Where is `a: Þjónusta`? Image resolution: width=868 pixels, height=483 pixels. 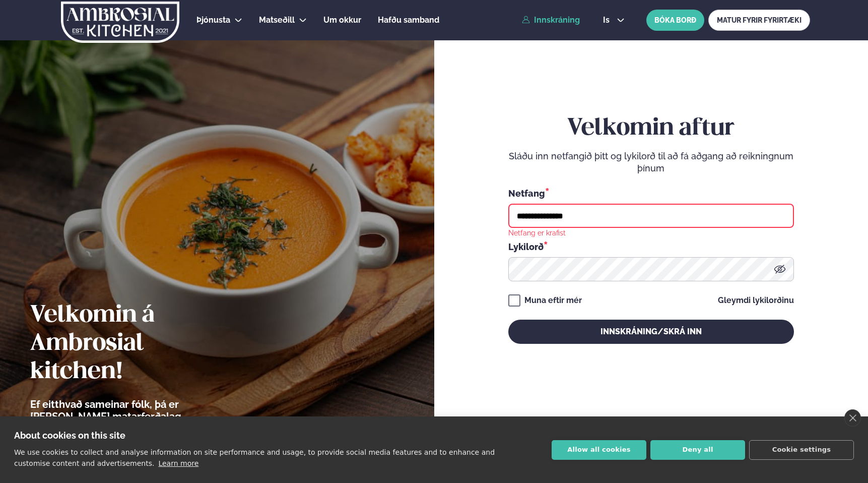
a: Þjónusta is located at coordinates (213, 20).